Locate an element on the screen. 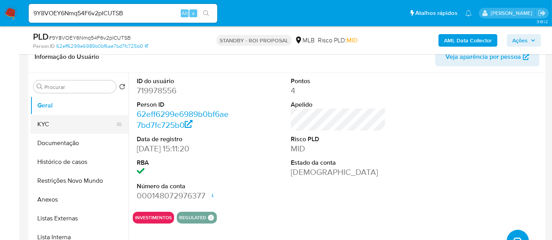 This screenshot has height=240, width=552. dt: ID do usuário is located at coordinates (184, 81).